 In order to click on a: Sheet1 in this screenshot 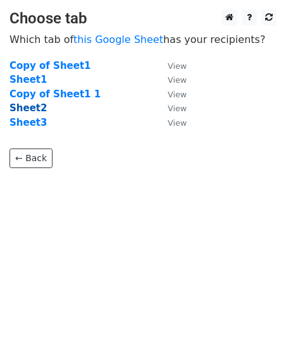, I will do `click(28, 80)`.